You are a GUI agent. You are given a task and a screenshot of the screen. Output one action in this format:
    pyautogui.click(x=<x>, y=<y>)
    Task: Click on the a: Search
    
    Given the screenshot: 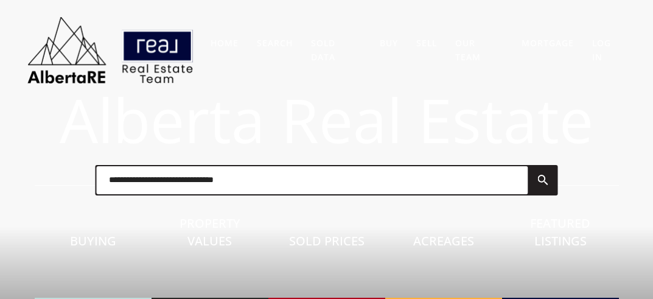 What is the action you would take?
    pyautogui.click(x=274, y=43)
    